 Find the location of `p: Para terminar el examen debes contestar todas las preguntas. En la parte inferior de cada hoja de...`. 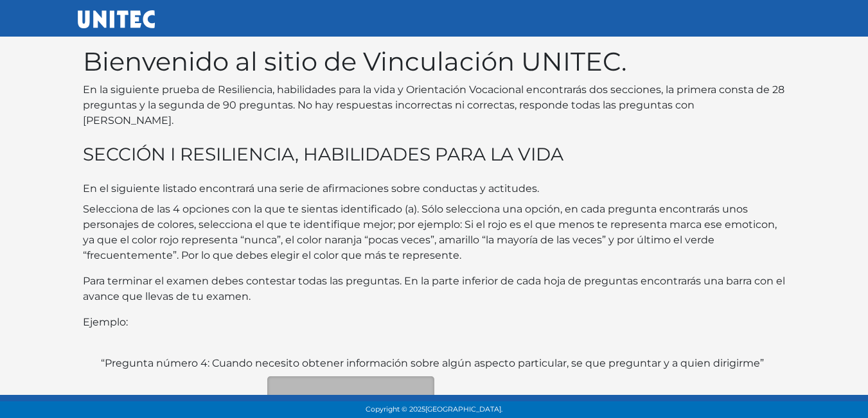

p: Para terminar el examen debes contestar todas las preguntas. En la parte inferior de cada hoja de... is located at coordinates (435, 289).